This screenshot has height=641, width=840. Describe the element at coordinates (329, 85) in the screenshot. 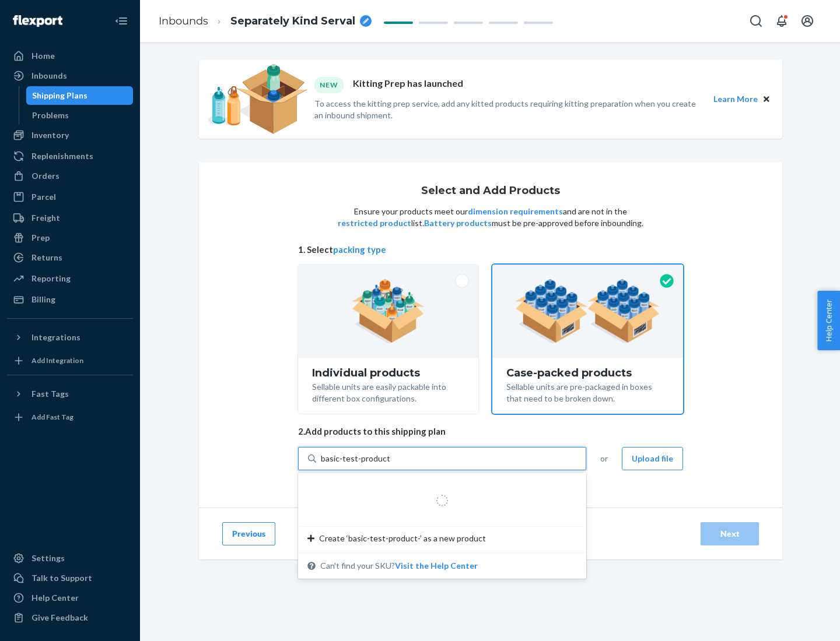

I see `div: NEW` at that location.